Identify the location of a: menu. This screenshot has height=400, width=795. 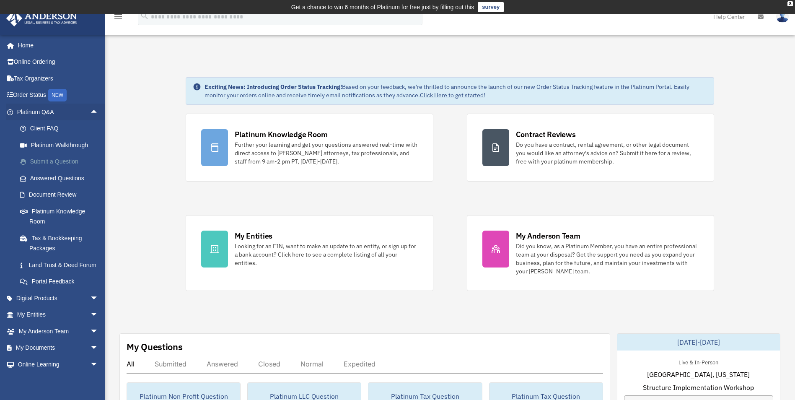
(118, 18).